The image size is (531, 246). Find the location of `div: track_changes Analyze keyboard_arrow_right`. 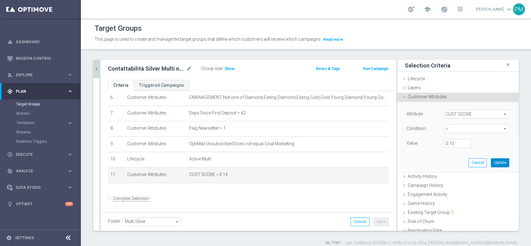

div: track_changes Analyze keyboard_arrow_right is located at coordinates (40, 171).